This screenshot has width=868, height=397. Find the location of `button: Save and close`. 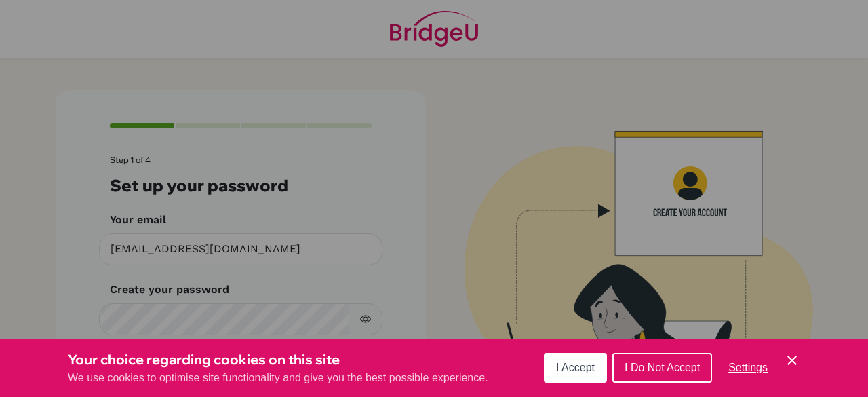

button: Save and close is located at coordinates (792, 360).